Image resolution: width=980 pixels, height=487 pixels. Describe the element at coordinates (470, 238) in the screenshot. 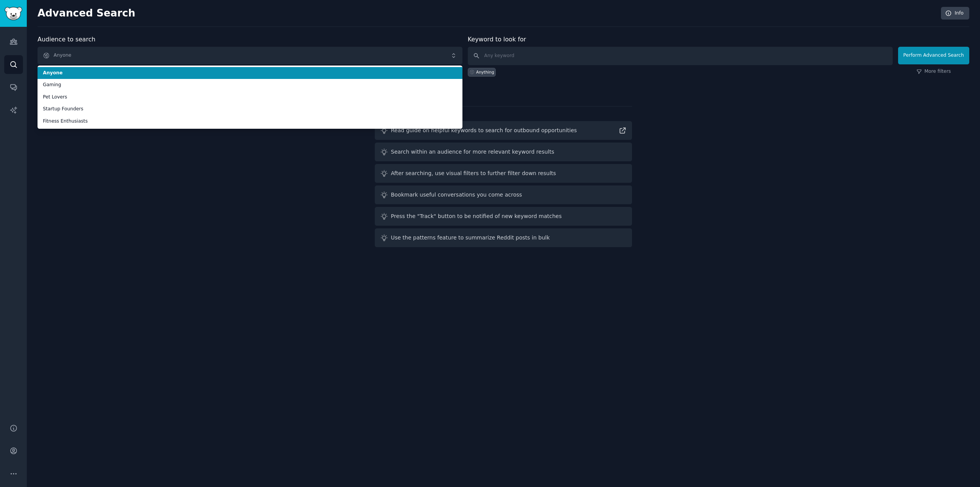

I see `div: Use the patterns feature to summarize Reddit posts in bulk` at that location.